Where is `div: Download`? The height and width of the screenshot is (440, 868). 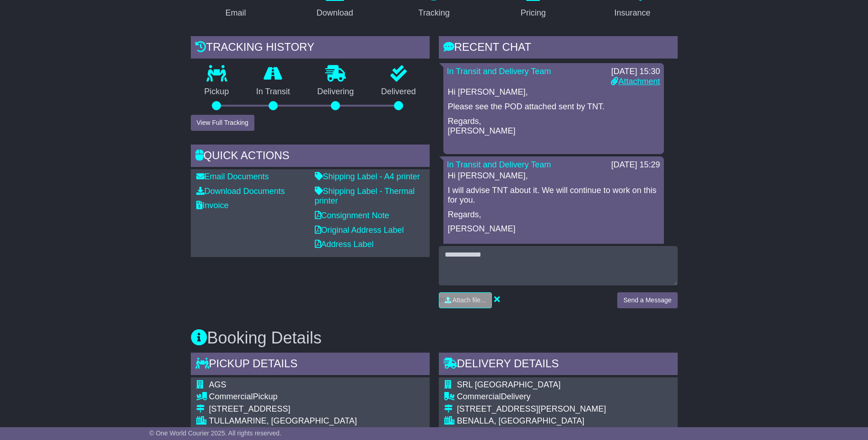
div: Download is located at coordinates (335, 13).